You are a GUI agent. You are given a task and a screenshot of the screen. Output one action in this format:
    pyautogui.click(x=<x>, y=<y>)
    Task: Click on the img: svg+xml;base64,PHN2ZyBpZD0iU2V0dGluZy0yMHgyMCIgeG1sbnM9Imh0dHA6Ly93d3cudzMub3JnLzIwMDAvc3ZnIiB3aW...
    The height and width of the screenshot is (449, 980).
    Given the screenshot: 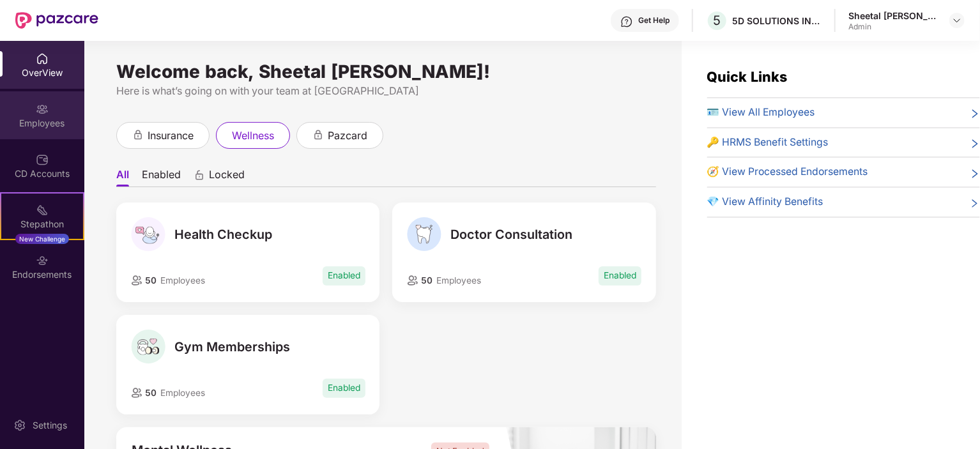 What is the action you would take?
    pyautogui.click(x=20, y=425)
    